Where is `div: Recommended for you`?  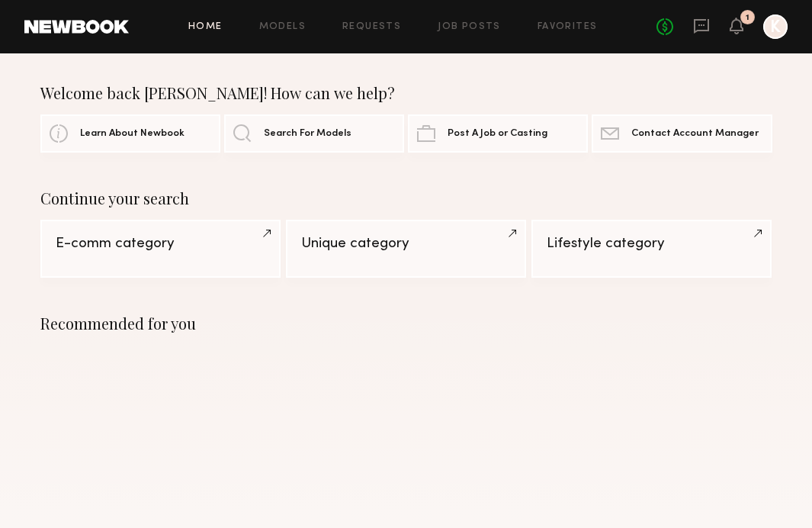
div: Recommended for you is located at coordinates (406, 324).